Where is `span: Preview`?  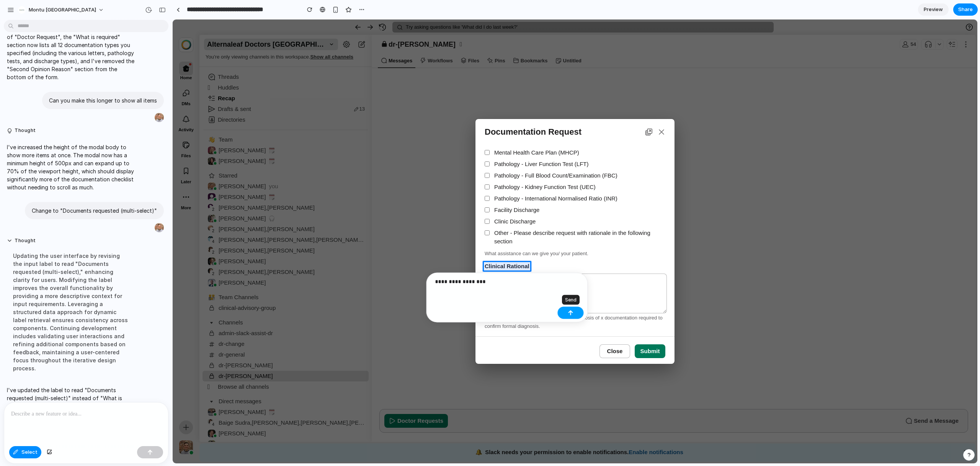
span: Preview is located at coordinates (933, 10).